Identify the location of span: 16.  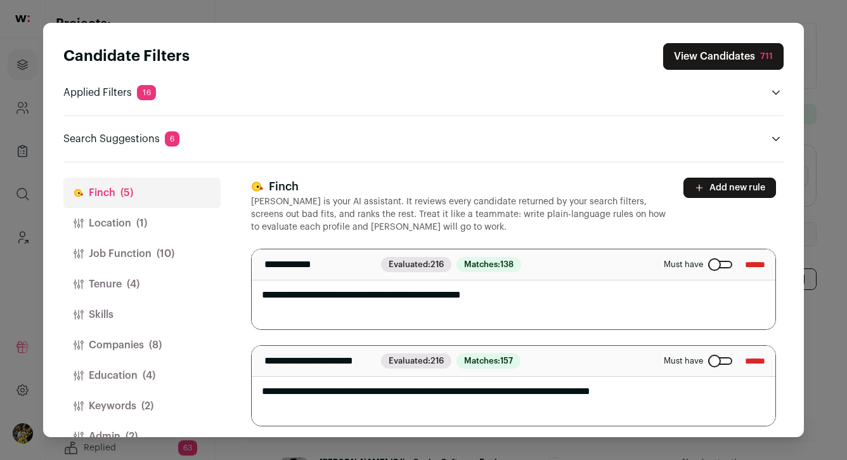
(147, 93).